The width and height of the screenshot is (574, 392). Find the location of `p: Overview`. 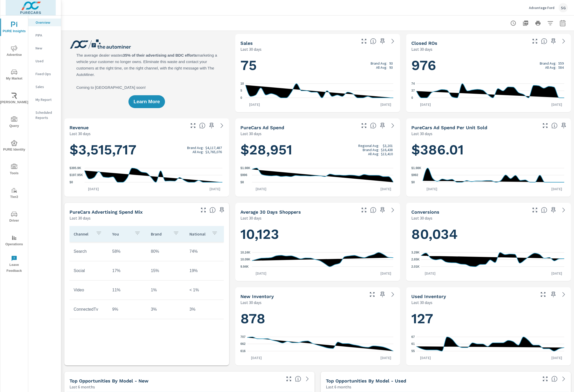

p: Overview is located at coordinates (46, 22).